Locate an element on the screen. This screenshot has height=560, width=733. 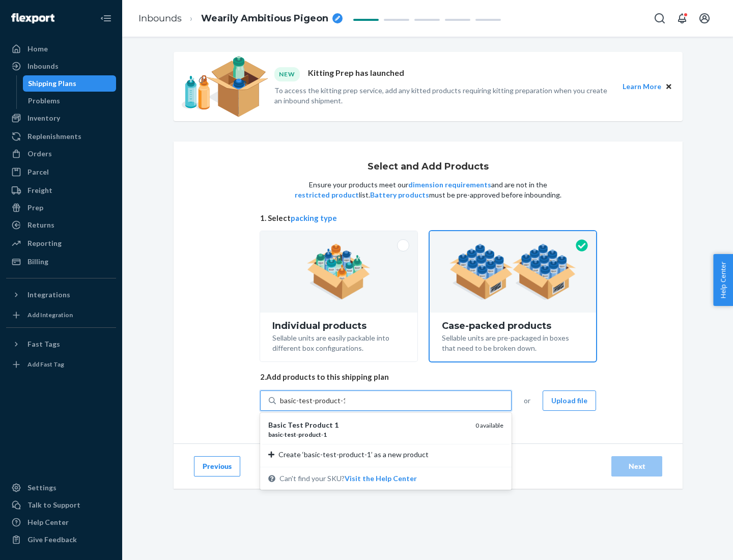
a: Add Integration is located at coordinates (61, 315).